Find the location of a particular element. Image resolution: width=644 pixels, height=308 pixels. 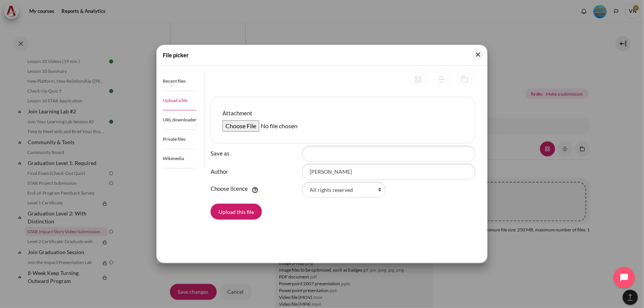

img: Help with Choose licence is located at coordinates (255, 190).